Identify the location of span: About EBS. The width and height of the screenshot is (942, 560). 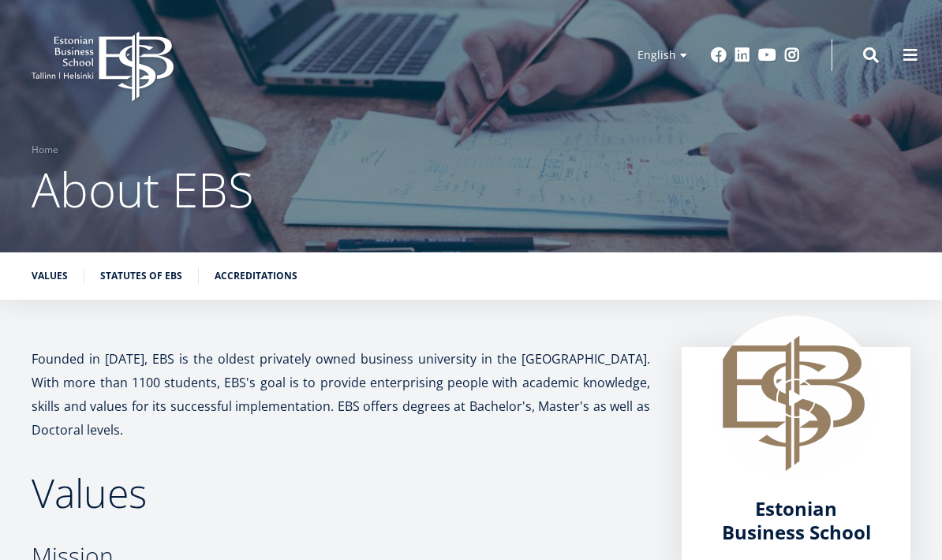
(143, 189).